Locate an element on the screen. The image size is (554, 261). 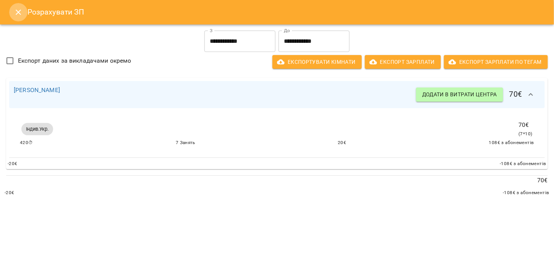
span: 20 € is located at coordinates (342, 143).